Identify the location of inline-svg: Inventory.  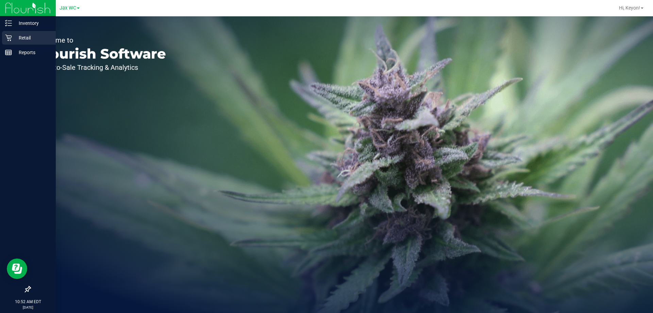
(9, 23).